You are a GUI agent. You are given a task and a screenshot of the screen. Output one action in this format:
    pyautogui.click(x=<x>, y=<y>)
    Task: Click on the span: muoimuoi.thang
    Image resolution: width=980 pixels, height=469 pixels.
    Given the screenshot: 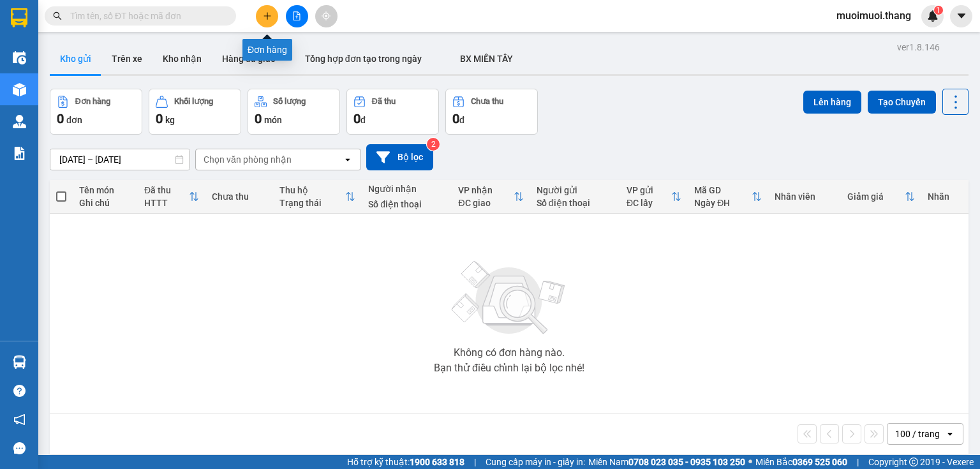 What is the action you would take?
    pyautogui.click(x=874, y=16)
    